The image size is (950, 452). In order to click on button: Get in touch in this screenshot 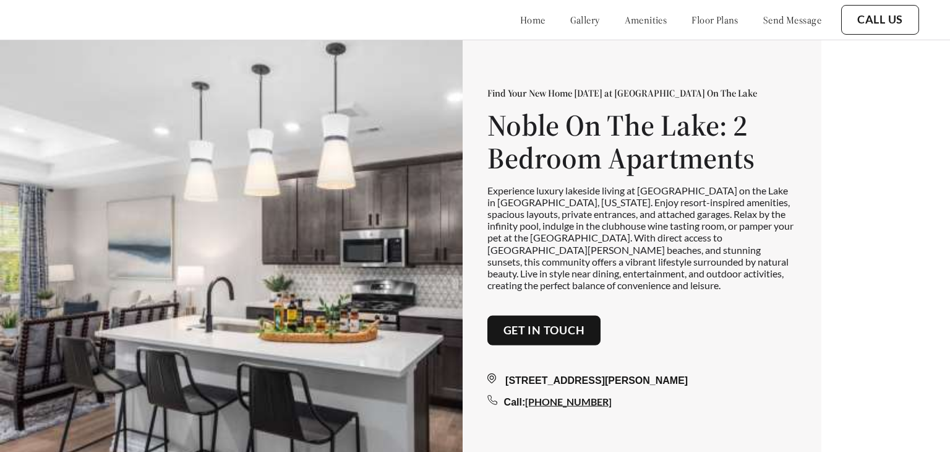, I will do `click(544, 330)`.